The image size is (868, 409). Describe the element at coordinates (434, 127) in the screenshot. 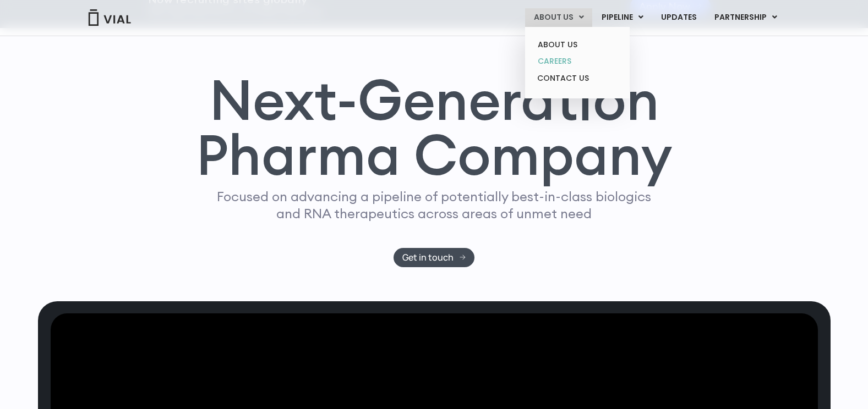

I see `h1: Next-Generation Pharma Company` at that location.